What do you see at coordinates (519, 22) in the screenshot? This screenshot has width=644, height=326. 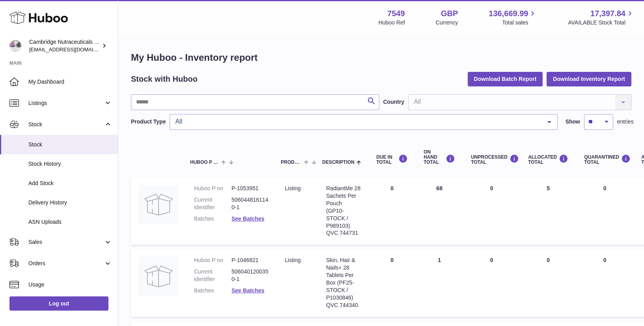 I see `span: Total sales` at bounding box center [519, 22].